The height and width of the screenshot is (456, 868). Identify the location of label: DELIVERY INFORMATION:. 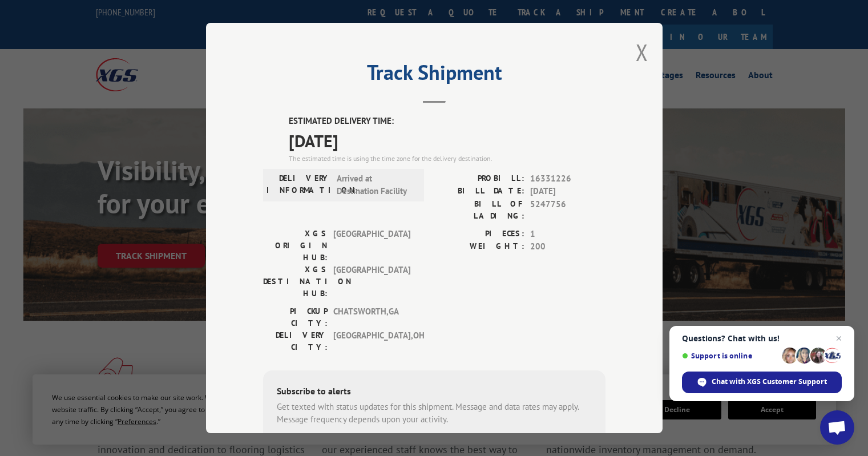
(298, 185).